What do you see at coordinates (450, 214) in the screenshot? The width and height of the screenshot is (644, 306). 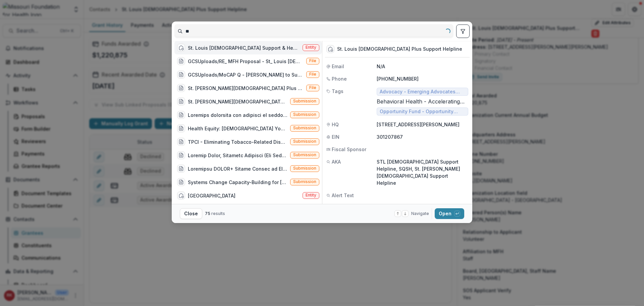 I see `button: Open` at bounding box center [450, 214].